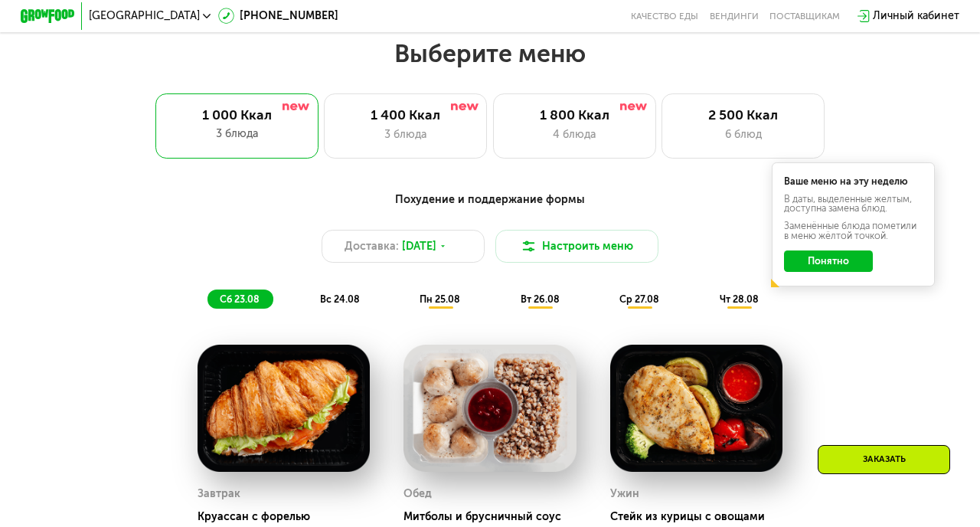 Image resolution: width=980 pixels, height=527 pixels. Describe the element at coordinates (739, 299) in the screenshot. I see `span: чт 28.08` at that location.